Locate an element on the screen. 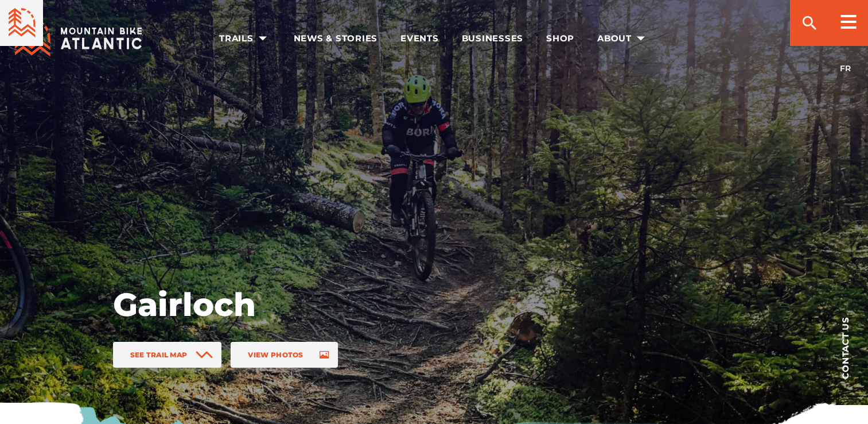 The width and height of the screenshot is (868, 424). span: Shop is located at coordinates (560, 38).